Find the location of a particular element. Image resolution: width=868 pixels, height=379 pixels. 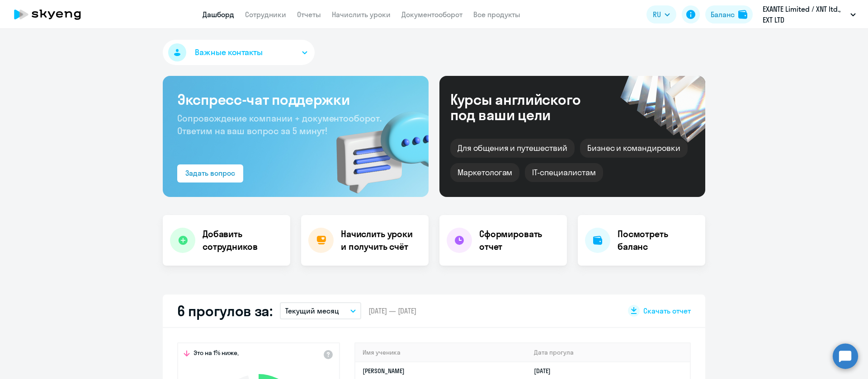

a: Дашборд is located at coordinates (218, 15).